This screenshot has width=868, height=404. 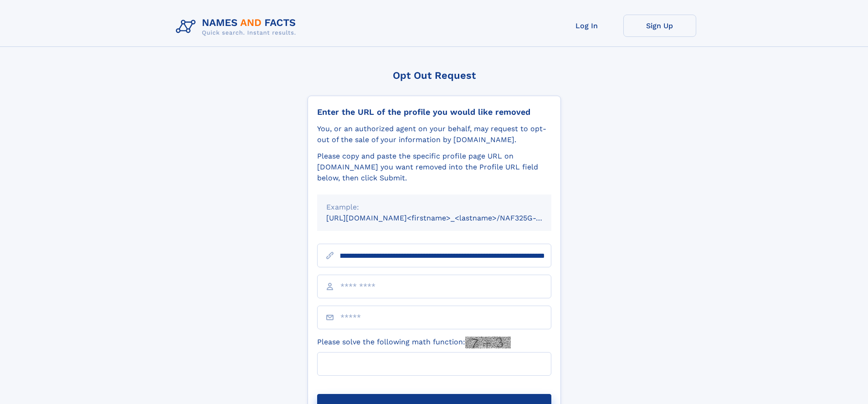 What do you see at coordinates (660, 25) in the screenshot?
I see `a: Sign Up` at bounding box center [660, 25].